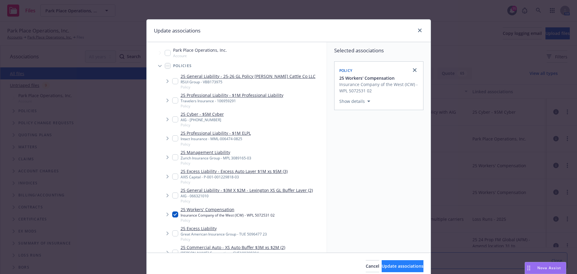 This screenshot has height=274, width=577. What do you see at coordinates (228, 209) in the screenshot?
I see `a: 25 Workers' Compensation` at bounding box center [228, 209].